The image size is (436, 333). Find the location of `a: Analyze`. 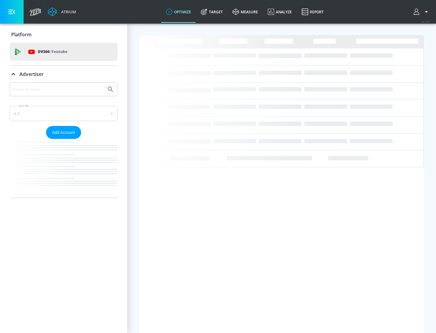

a: Analyze is located at coordinates (280, 12).